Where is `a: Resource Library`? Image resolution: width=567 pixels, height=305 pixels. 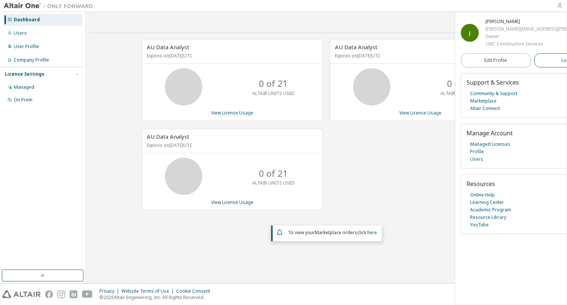
a: Resource Library is located at coordinates (488, 217).